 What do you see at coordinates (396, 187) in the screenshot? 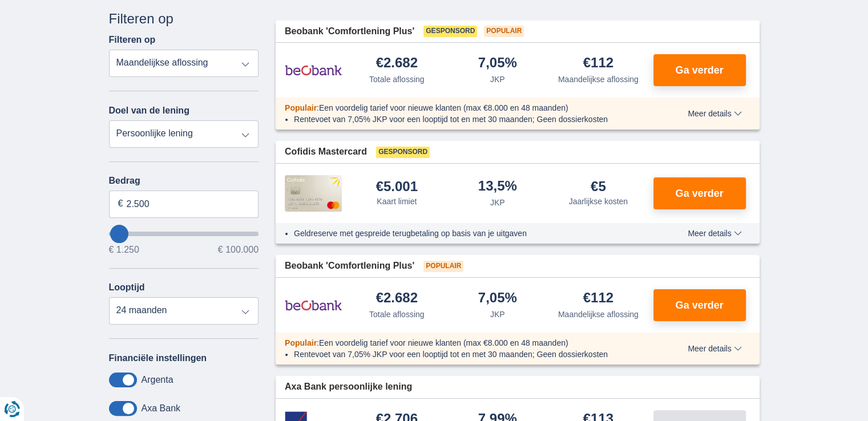
I see `div: €5.001` at bounding box center [396, 187].